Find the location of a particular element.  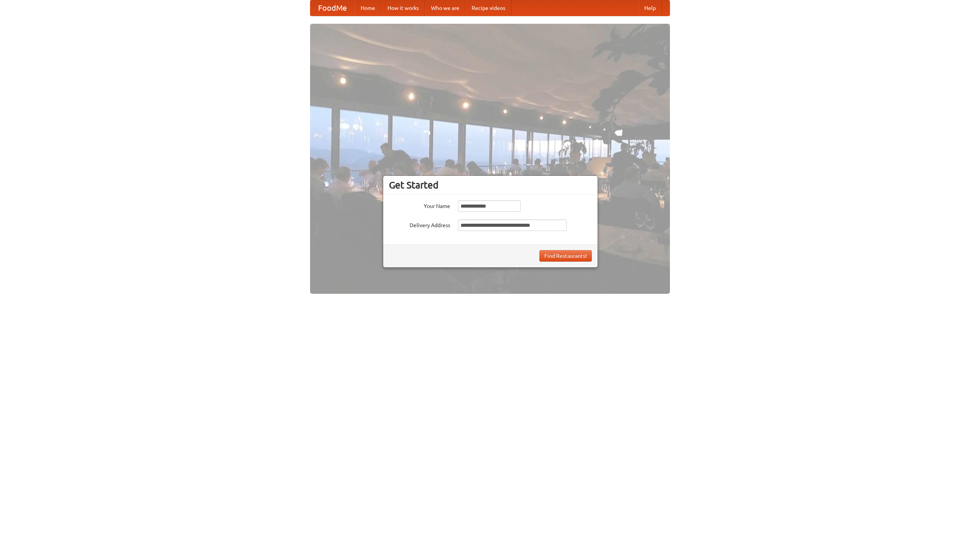

h3: Get Started is located at coordinates (490, 185).